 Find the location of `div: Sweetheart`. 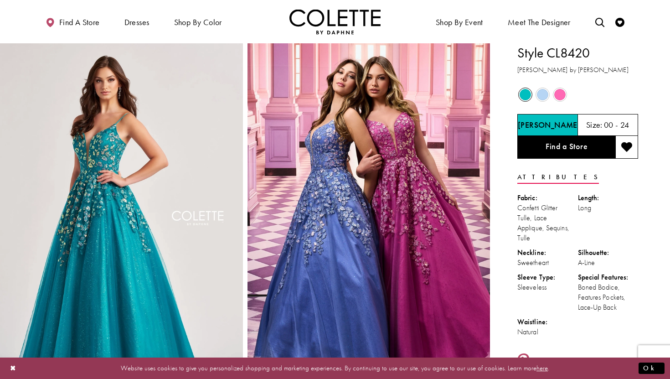

div: Sweetheart is located at coordinates (548, 263).